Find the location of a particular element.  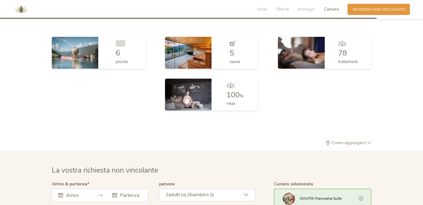

a: AMONTI & LUNARIS Wellnessresort is located at coordinates (21, 9).